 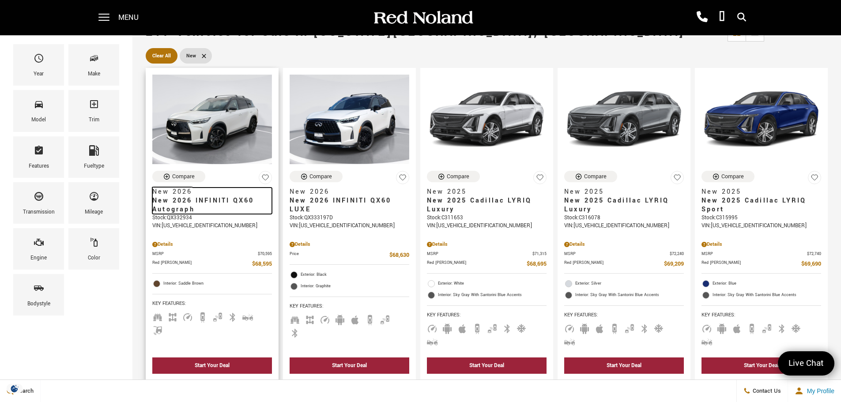 I want to click on span: New 2026, so click(x=209, y=192).